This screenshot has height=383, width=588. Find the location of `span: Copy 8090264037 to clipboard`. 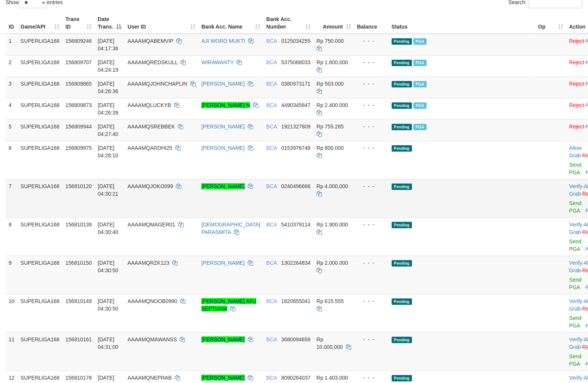

span: Copy 8090264037 to clipboard is located at coordinates (296, 378).